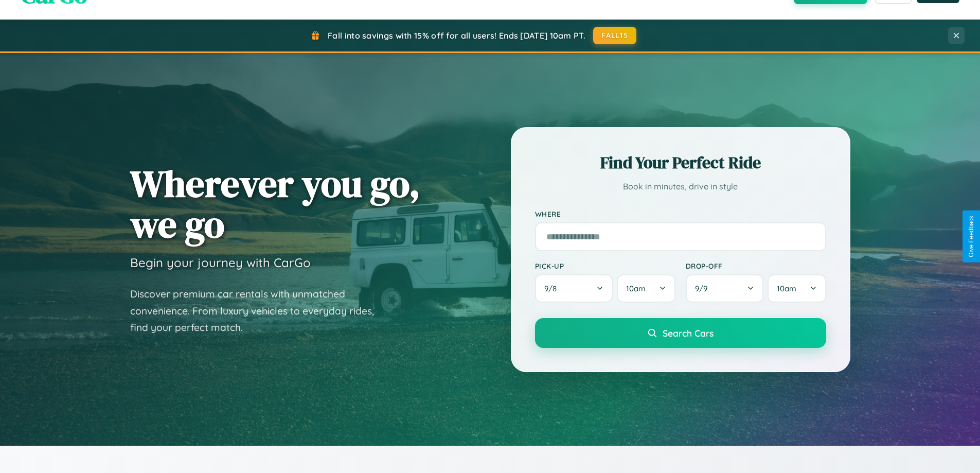  I want to click on p: Discover premium car rentals with unmatched convenience. From luxury vehicles to everyday rides, ..., so click(258, 311).